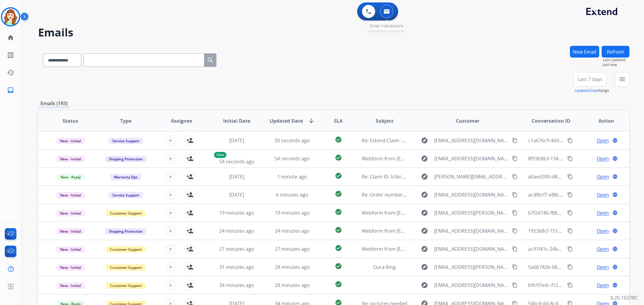 The image size is (644, 305). Describe the element at coordinates (292, 213) in the screenshot. I see `span: 19 minutes ago` at that location.